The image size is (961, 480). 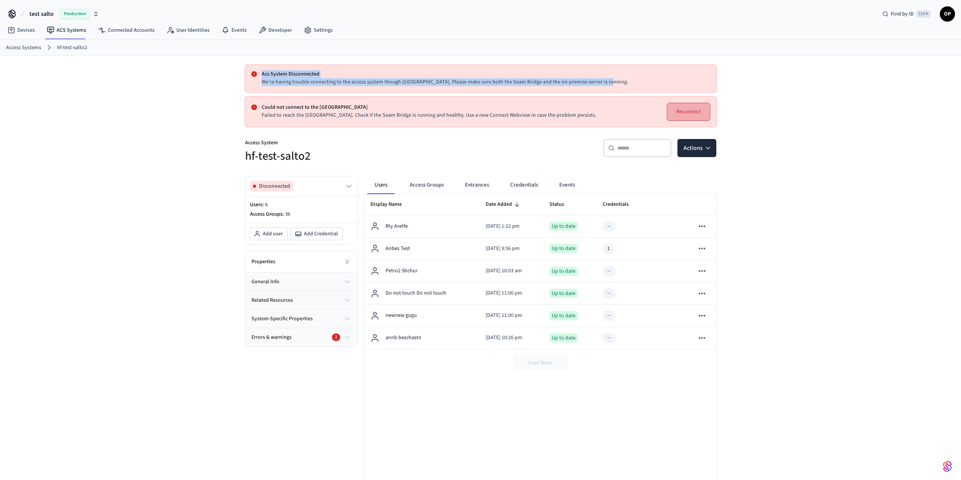 What do you see at coordinates (396, 226) in the screenshot?
I see `p: Rty Aretfe` at bounding box center [396, 226].